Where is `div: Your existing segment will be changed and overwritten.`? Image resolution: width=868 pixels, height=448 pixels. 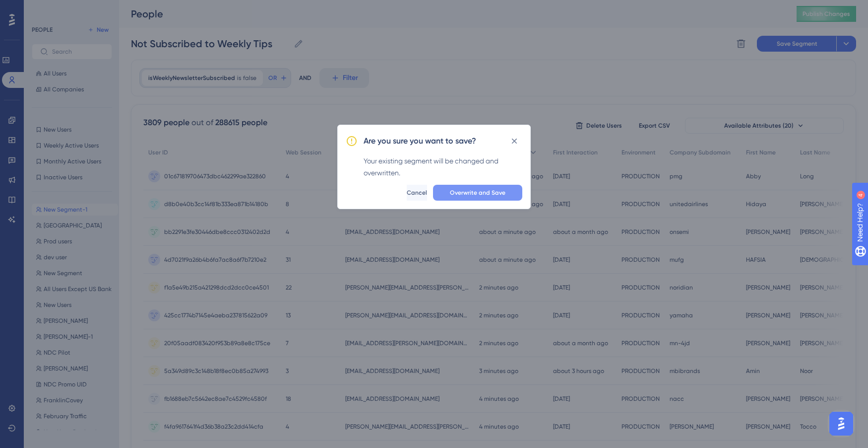
div: Your existing segment will be changed and overwritten. is located at coordinates (443, 167).